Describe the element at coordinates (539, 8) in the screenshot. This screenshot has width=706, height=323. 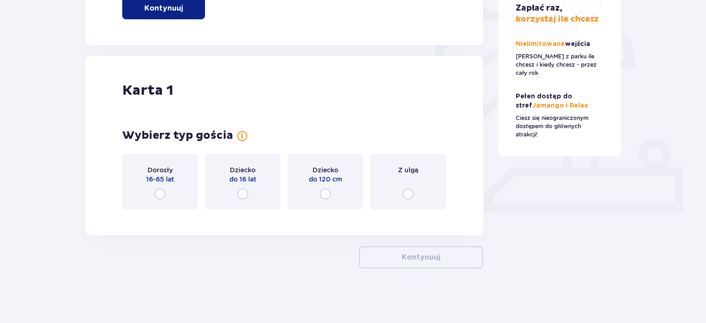
I see `span: Zapłać raz,` at that location.